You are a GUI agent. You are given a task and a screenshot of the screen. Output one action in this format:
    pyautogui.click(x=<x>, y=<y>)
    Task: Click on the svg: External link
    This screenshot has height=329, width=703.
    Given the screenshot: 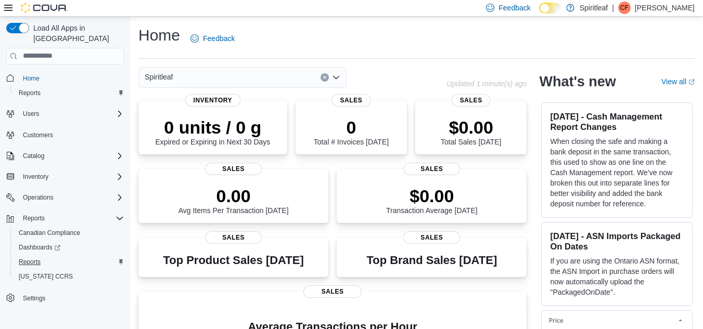 What is the action you would take?
    pyautogui.click(x=691, y=82)
    